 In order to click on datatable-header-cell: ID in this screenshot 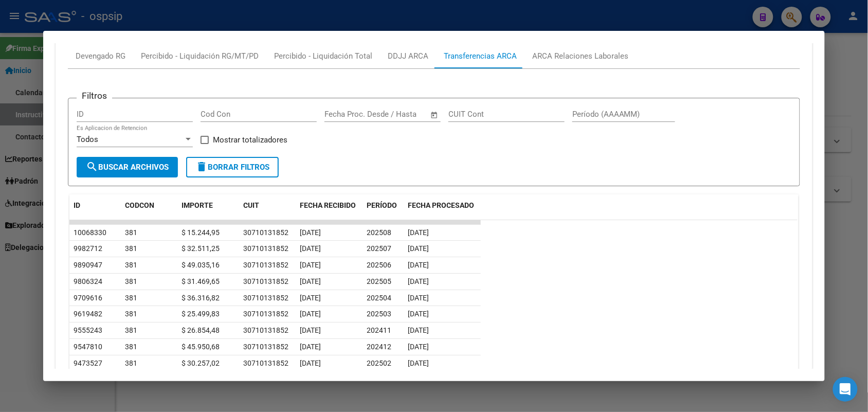, I will do `click(95, 211)`.